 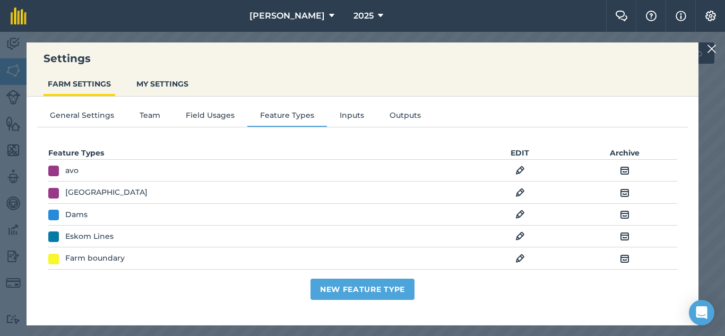 I want to click on img: fieldmargin Logo, so click(x=19, y=16).